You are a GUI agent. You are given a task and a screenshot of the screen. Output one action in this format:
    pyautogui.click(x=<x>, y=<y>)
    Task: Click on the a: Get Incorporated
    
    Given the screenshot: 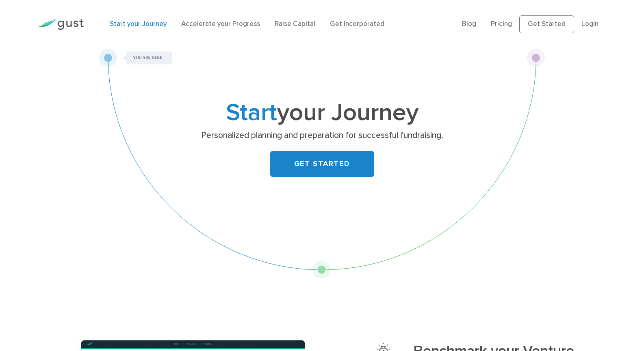 What is the action you would take?
    pyautogui.click(x=357, y=24)
    